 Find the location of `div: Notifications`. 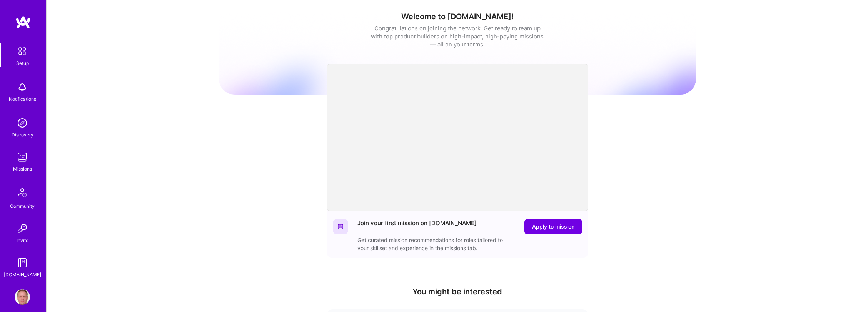

div: Notifications is located at coordinates (22, 98).